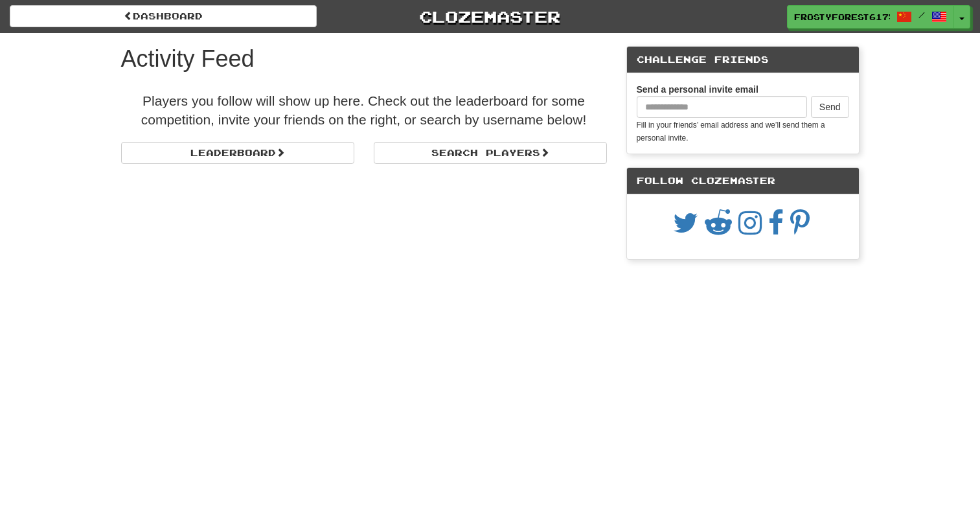 The image size is (980, 521). What do you see at coordinates (870, 17) in the screenshot?
I see `a: FrostyForest6175 /` at bounding box center [870, 17].